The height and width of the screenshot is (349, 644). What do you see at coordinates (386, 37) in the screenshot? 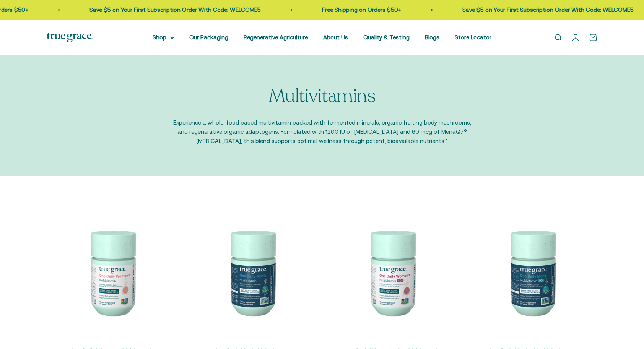
I see `a: Quality & Testing` at bounding box center [386, 37].